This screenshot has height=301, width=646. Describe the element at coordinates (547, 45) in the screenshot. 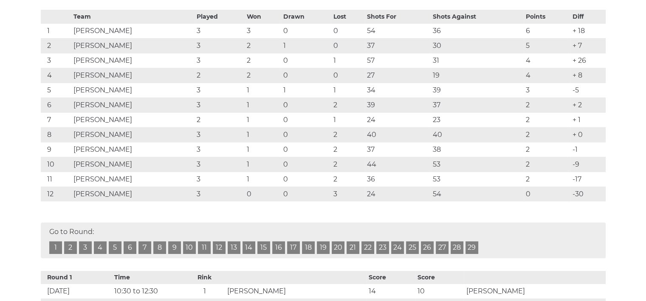

I see `td: 5` at that location.